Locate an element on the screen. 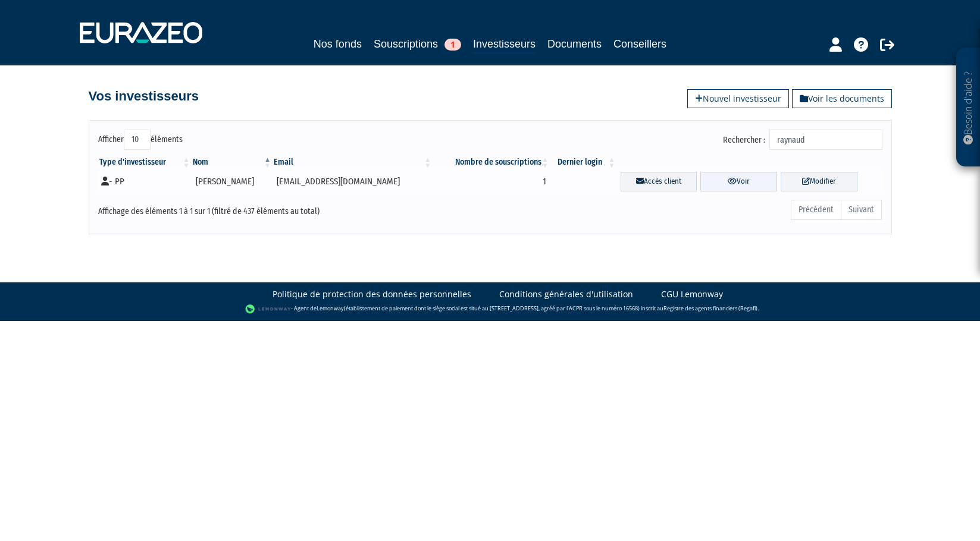 This screenshot has height=541, width=980. img: 1732889491-logotype_eurazeo_blanc_rvb.png is located at coordinates (141, 33).